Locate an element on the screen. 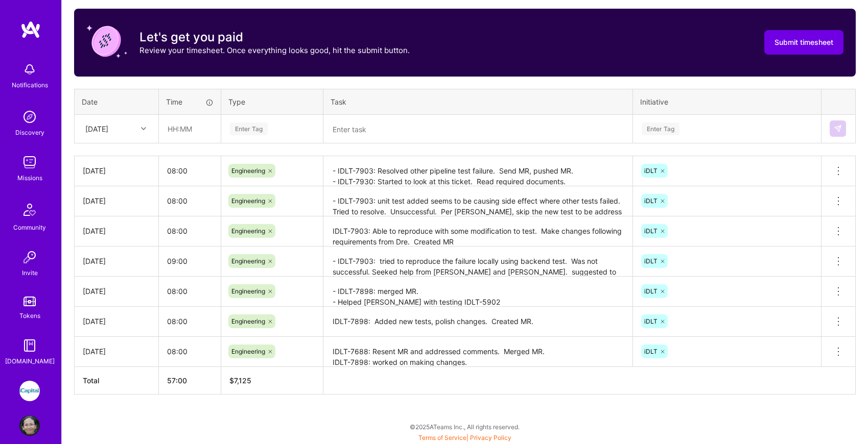 The image size is (868, 444). th: Total is located at coordinates (117, 380).